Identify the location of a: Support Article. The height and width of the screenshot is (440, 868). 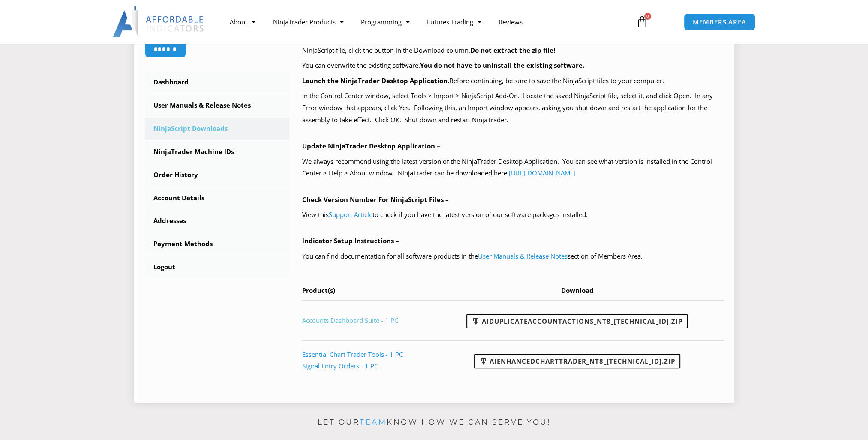
(351, 214).